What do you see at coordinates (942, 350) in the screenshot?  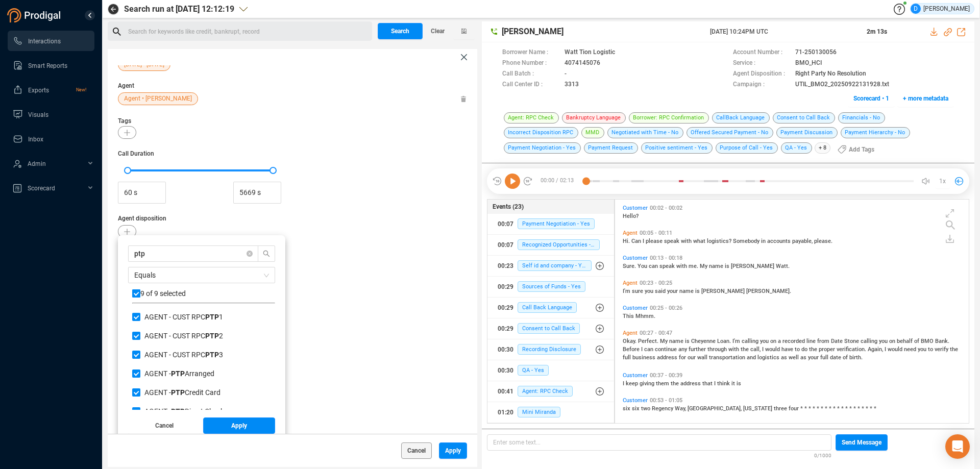 I see `span: verify` at bounding box center [942, 350].